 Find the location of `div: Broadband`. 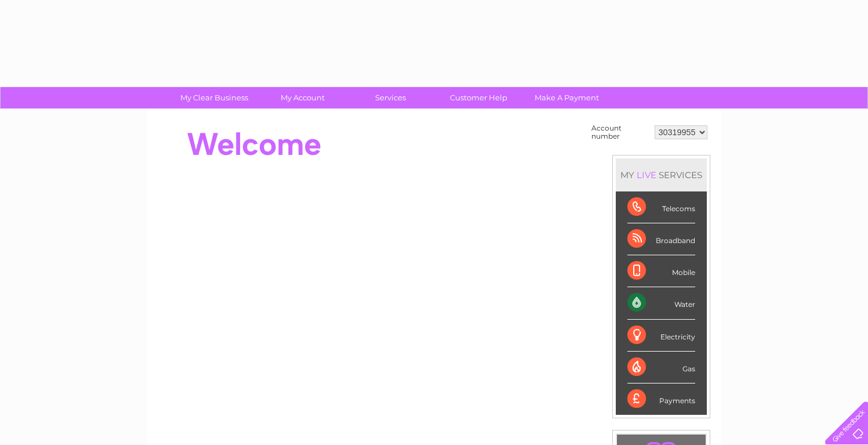

div: Broadband is located at coordinates (661, 239).